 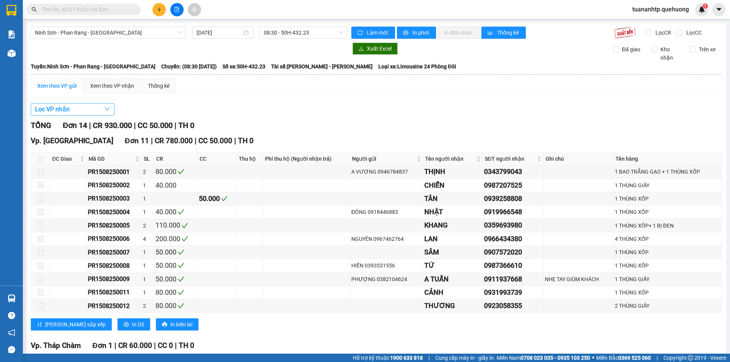 I want to click on span: sync, so click(x=360, y=33).